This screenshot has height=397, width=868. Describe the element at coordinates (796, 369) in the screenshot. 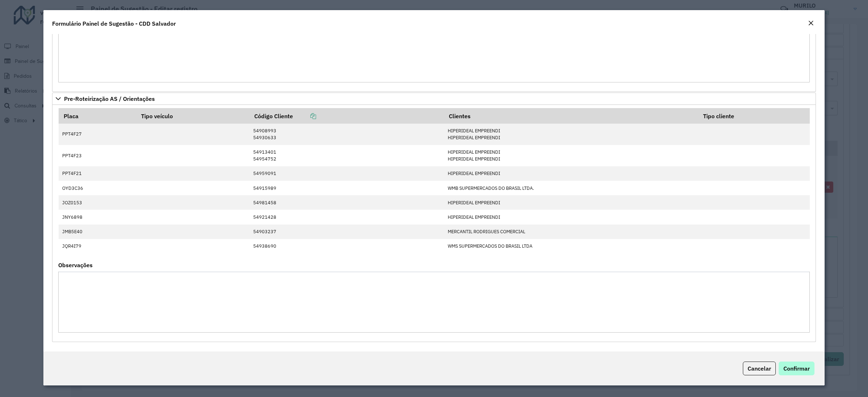

I see `span: Confirmar` at that location.